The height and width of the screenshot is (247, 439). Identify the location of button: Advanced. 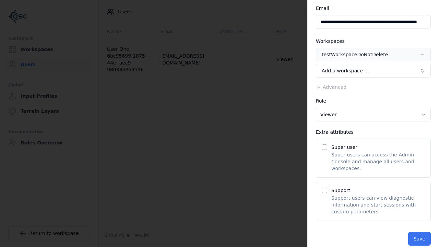
(331, 87).